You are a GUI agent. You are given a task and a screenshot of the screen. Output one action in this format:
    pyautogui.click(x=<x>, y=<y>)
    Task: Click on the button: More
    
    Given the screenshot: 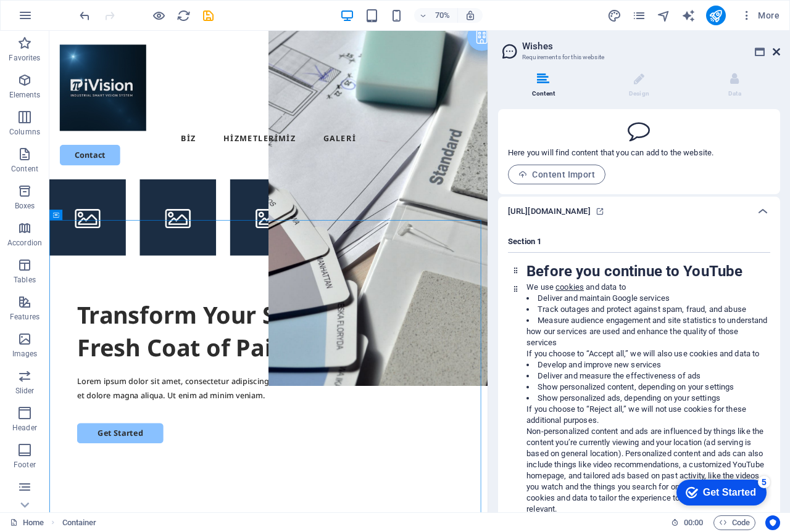 What is the action you would take?
    pyautogui.click(x=760, y=15)
    